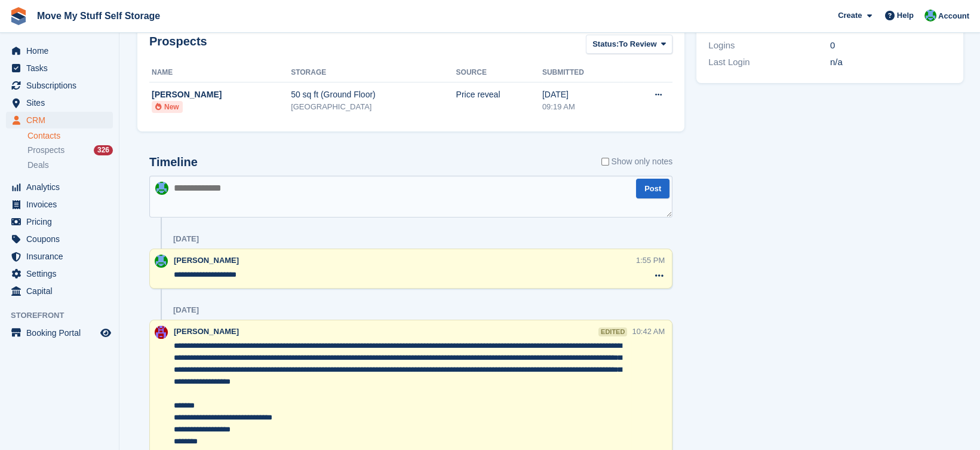  What do you see at coordinates (62, 333) in the screenshot?
I see `span: Booking Portal` at bounding box center [62, 333].